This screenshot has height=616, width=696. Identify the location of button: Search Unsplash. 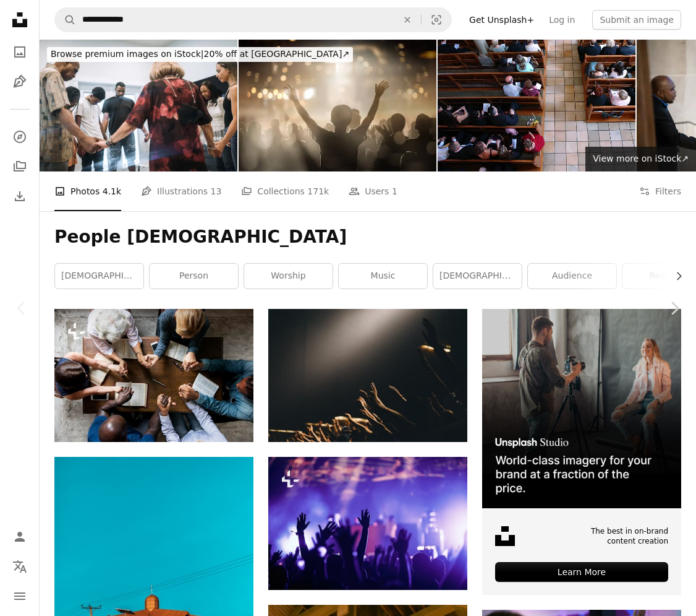
(66, 20).